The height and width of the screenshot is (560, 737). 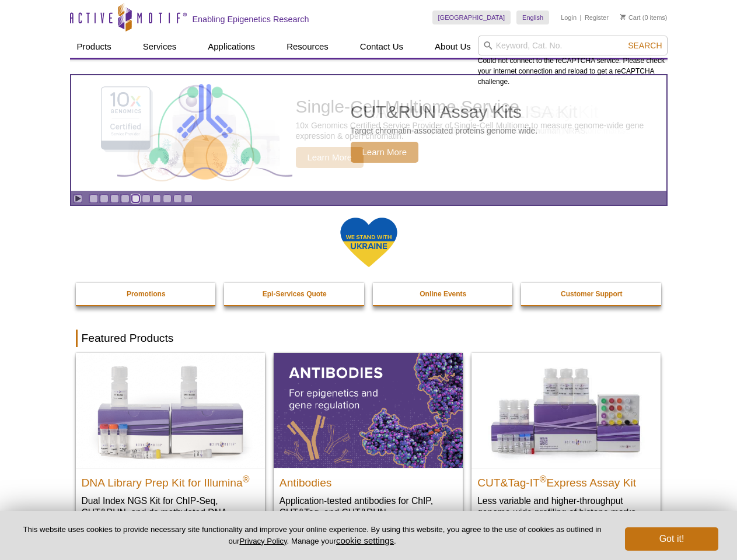 I want to click on a: CUT&Tag-IT® Express Assay Kit CUT&Tag-IT®Express Assay Kit Less variable and higher-throughput ge..., so click(x=566, y=441).